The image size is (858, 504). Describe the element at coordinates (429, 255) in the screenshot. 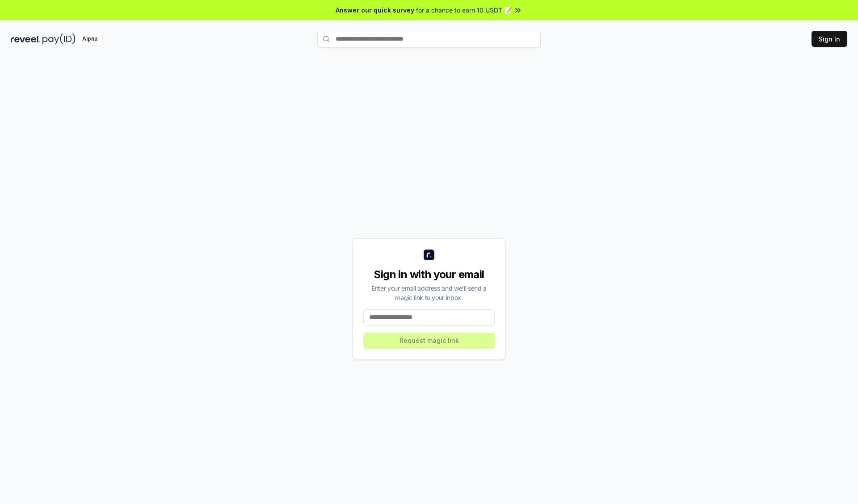

I see `img: logo_small` at that location.